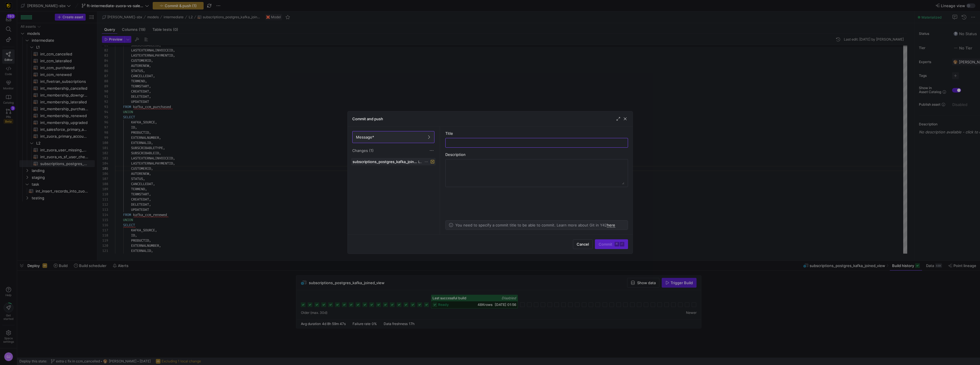 Image resolution: width=980 pixels, height=365 pixels. What do you see at coordinates (365, 137) in the screenshot?
I see `span: Message*` at bounding box center [365, 137].